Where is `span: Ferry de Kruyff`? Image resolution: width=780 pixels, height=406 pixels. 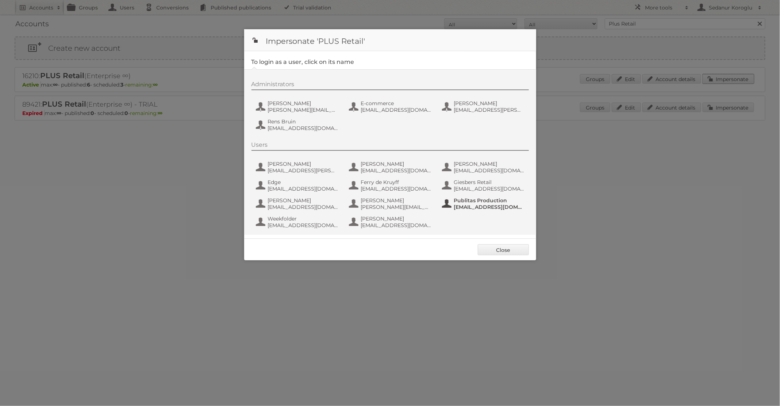
span: Ferry de Kruyff is located at coordinates (396, 182).